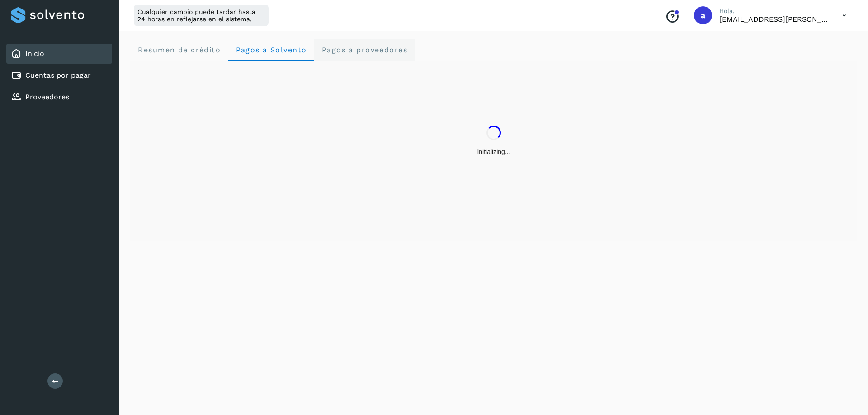 Image resolution: width=868 pixels, height=415 pixels. What do you see at coordinates (179, 50) in the screenshot?
I see `span: Resumen de crédito` at bounding box center [179, 50].